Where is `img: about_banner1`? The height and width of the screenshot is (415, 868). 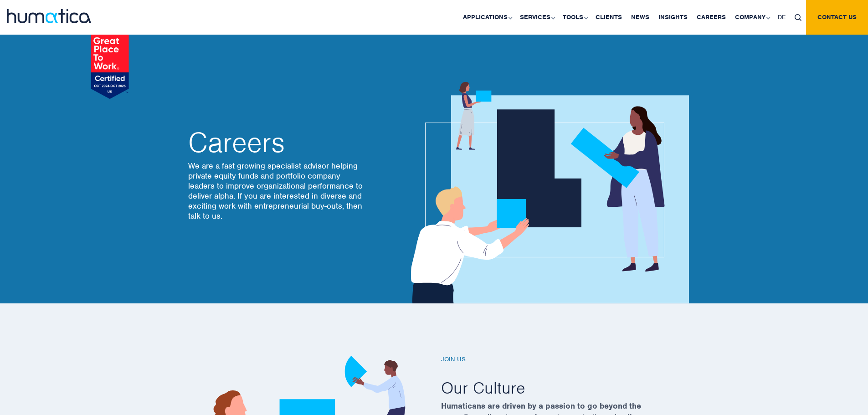
img: about_banner1 is located at coordinates (546, 192).